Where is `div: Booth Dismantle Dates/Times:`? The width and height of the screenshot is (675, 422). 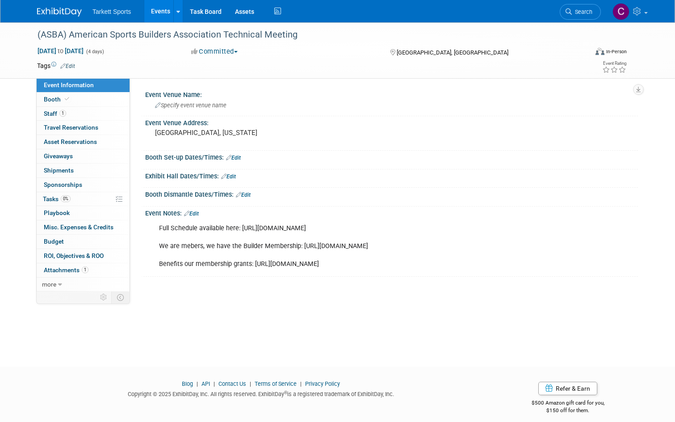 div: Booth Dismantle Dates/Times: is located at coordinates (391, 193).